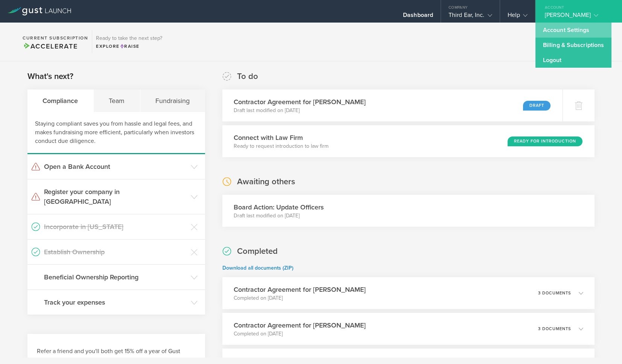  I want to click on h2: Awaiting others, so click(266, 182).